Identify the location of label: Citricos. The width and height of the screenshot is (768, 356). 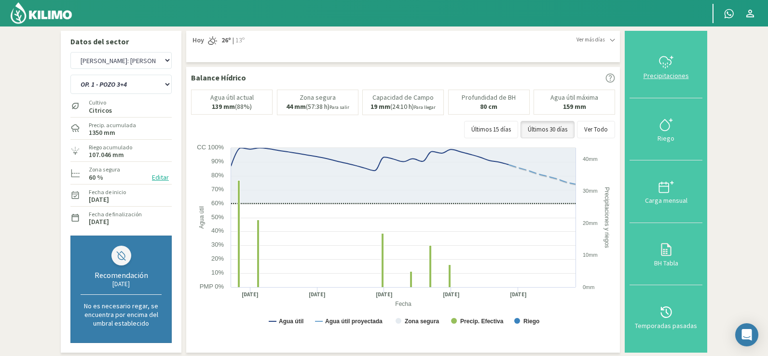
(100, 110).